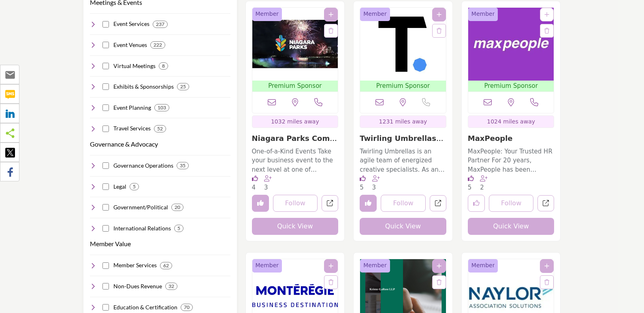 The image size is (644, 313). I want to click on b: 103, so click(162, 108).